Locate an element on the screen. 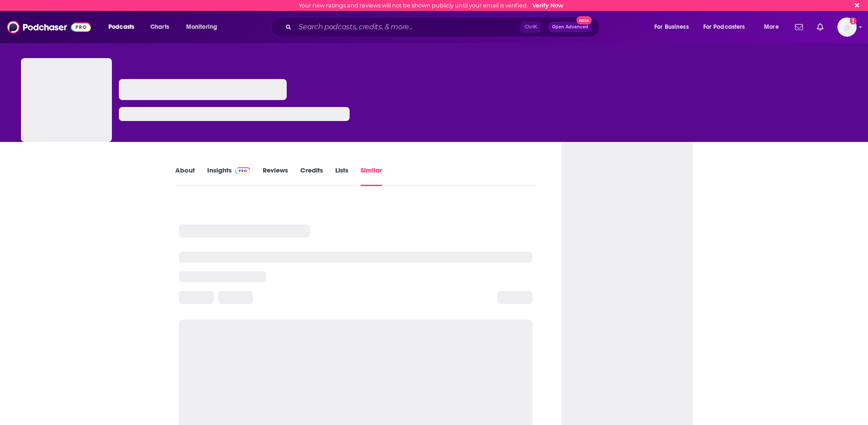  span: Monitoring is located at coordinates (201, 27).